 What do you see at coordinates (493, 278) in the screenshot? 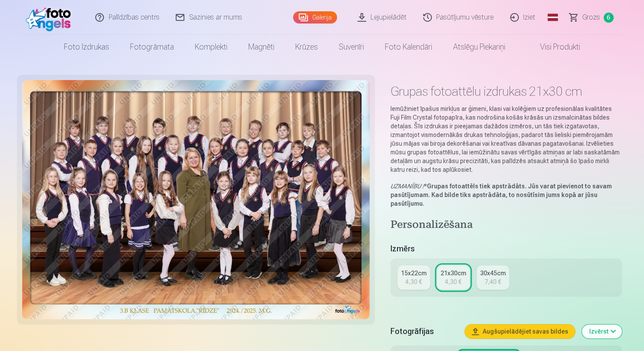
I see `a: 30x45cm7,40 €` at bounding box center [493, 278].